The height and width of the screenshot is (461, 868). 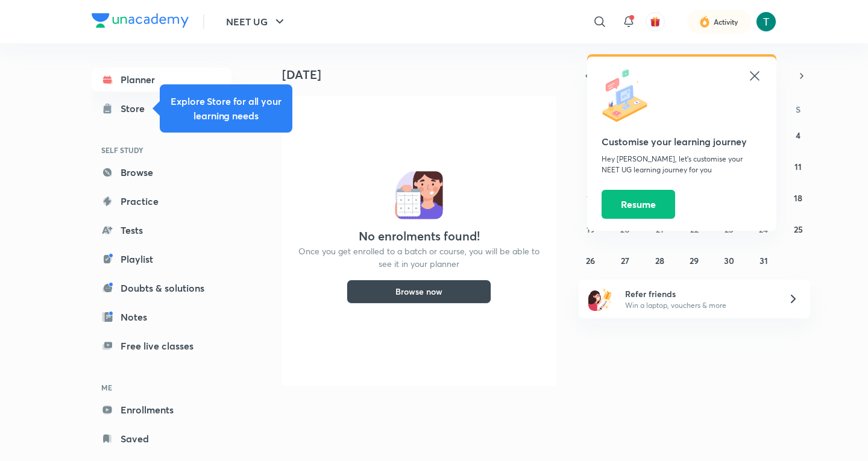 What do you see at coordinates (764, 261) in the screenshot?
I see `button: October 31, 2025` at bounding box center [764, 261].